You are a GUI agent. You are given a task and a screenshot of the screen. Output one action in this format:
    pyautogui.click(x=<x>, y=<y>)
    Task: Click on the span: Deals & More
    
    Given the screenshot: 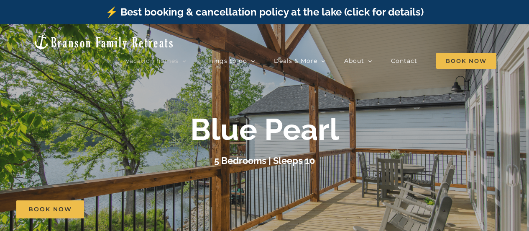 What is the action you would take?
    pyautogui.click(x=296, y=61)
    